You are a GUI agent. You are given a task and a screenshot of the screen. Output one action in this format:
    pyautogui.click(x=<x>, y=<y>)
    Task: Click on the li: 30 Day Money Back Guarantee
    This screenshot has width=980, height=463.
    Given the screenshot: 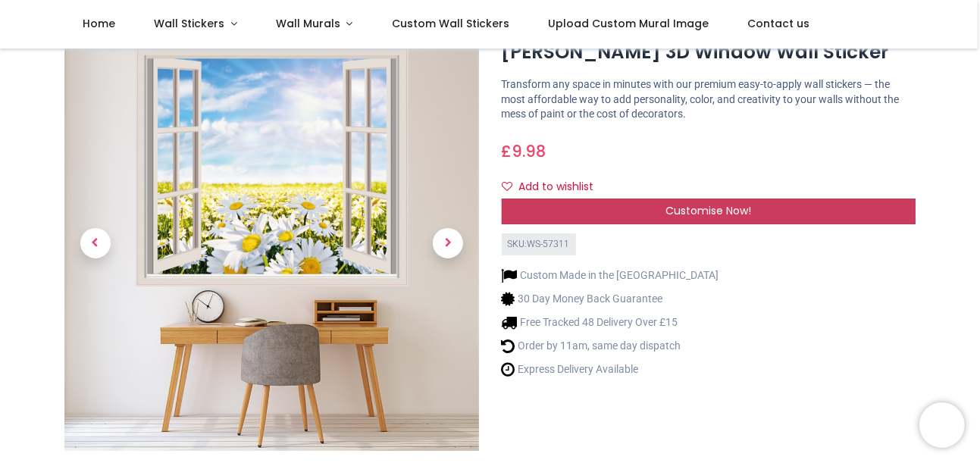 What is the action you would take?
    pyautogui.click(x=610, y=298)
    